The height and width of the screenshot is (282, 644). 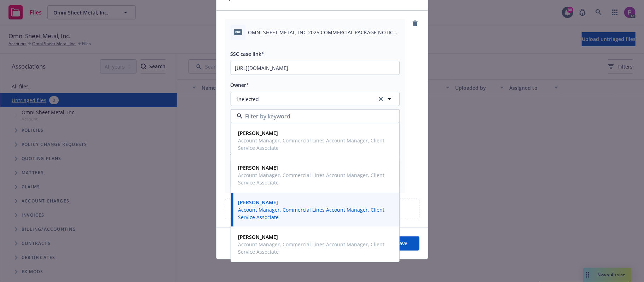 What do you see at coordinates (314, 116) in the screenshot?
I see `input: Filter by keyword` at bounding box center [314, 116].